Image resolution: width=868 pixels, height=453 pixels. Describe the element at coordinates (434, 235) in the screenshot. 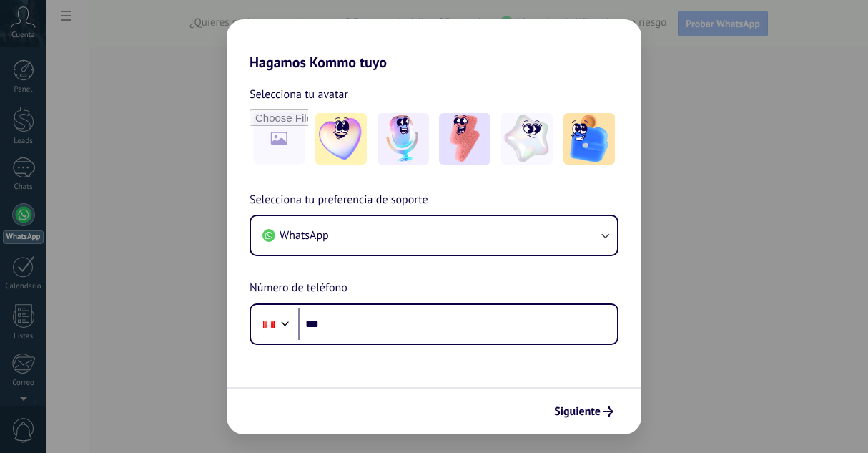

I see `button: WhatsApp` at that location.